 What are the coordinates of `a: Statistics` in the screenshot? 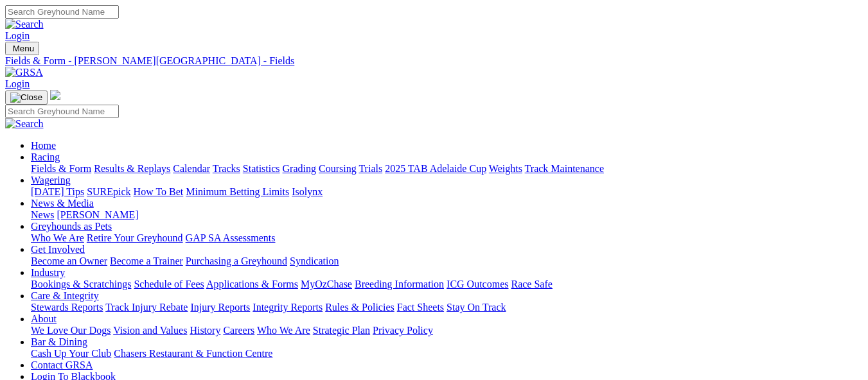 It's located at (262, 168).